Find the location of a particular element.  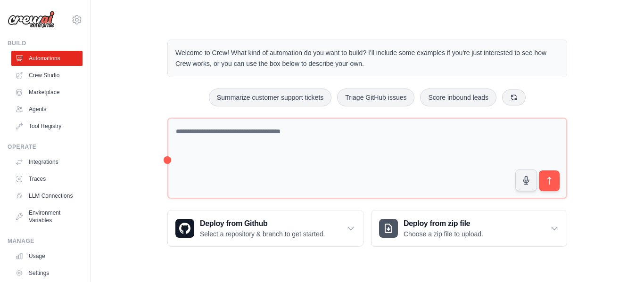

a: Agents is located at coordinates (47, 110).